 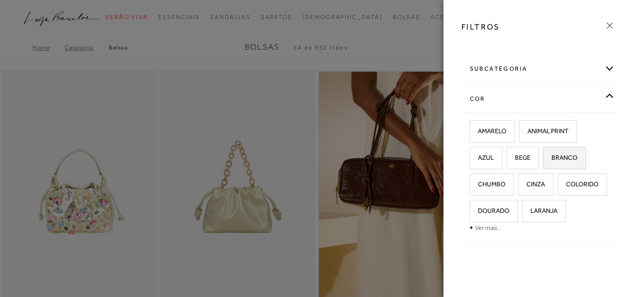 What do you see at coordinates (488, 184) in the screenshot?
I see `span: CHUMBO` at bounding box center [488, 184].